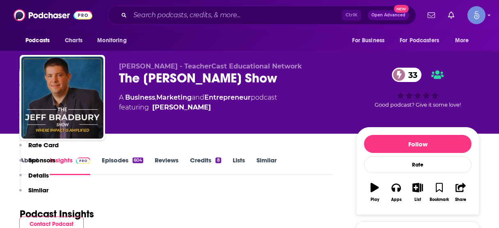 This screenshot has width=499, height=228. Describe the element at coordinates (418, 105) in the screenshot. I see `span: Good podcast? Give it some love!` at that location.